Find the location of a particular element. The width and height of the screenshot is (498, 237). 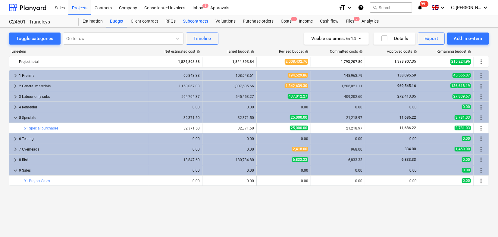

span: 2 is located at coordinates (356, 19).